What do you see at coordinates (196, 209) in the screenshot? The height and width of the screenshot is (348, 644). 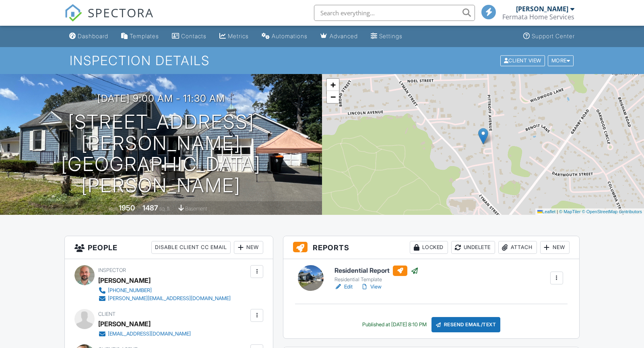 I see `span: basement` at bounding box center [196, 209].